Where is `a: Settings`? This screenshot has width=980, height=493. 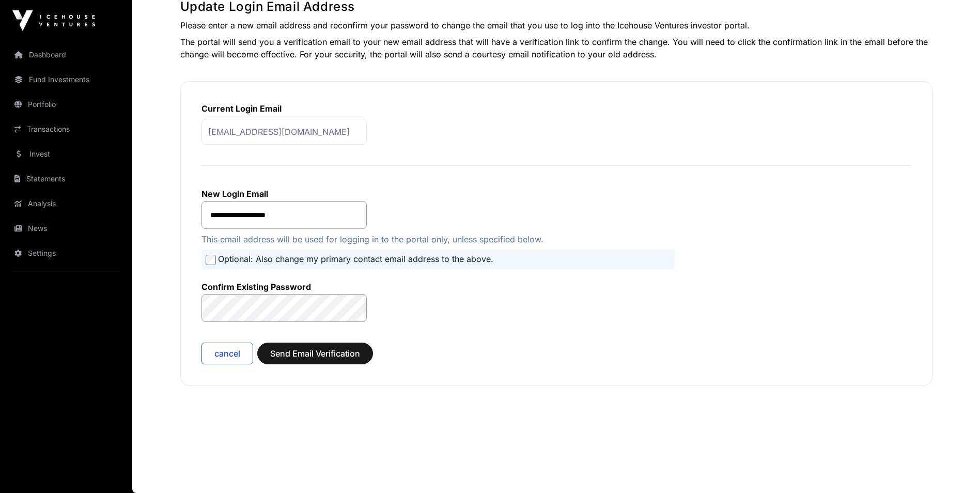
a: Settings is located at coordinates (66, 253).